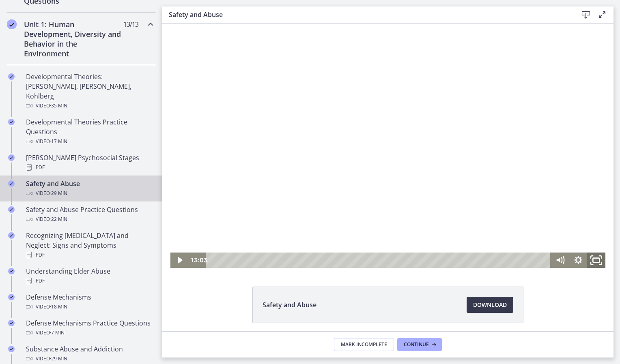  Describe the element at coordinates (89, 214) in the screenshot. I see `div: Safety and Abuse Practice Questions` at that location.